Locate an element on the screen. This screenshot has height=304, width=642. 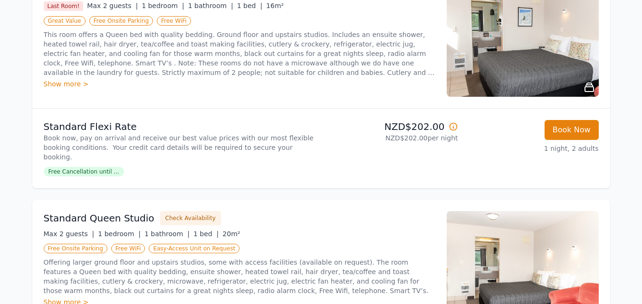
span: Easy-Access Unit on Request is located at coordinates (194, 249).